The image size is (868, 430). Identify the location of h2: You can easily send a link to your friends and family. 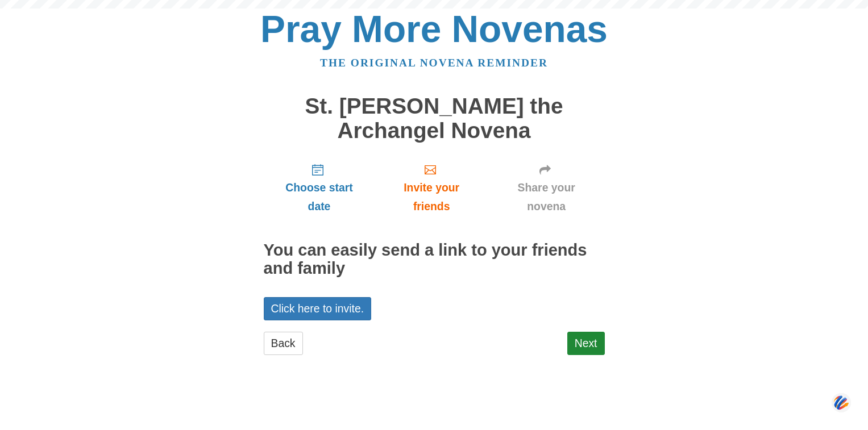
(434, 260).